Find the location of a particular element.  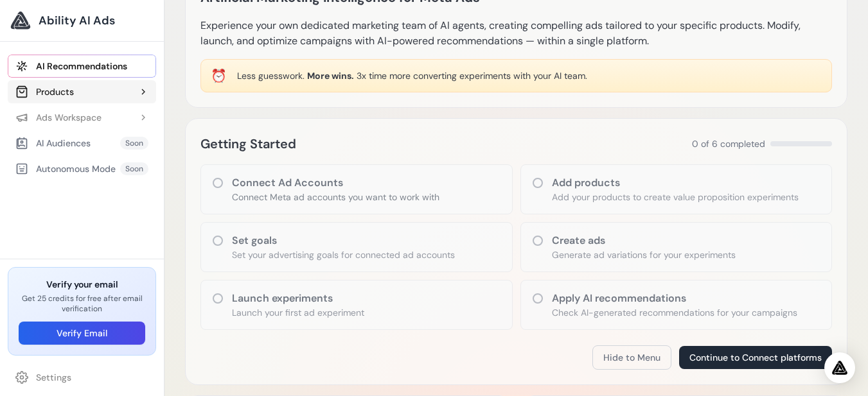

p: Connect Meta ad accounts you want to work with is located at coordinates (335, 197).